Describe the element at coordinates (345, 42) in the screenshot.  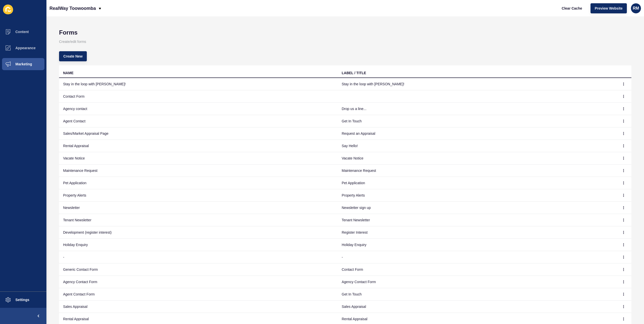
I see `p: Create/edit forms` at that location.